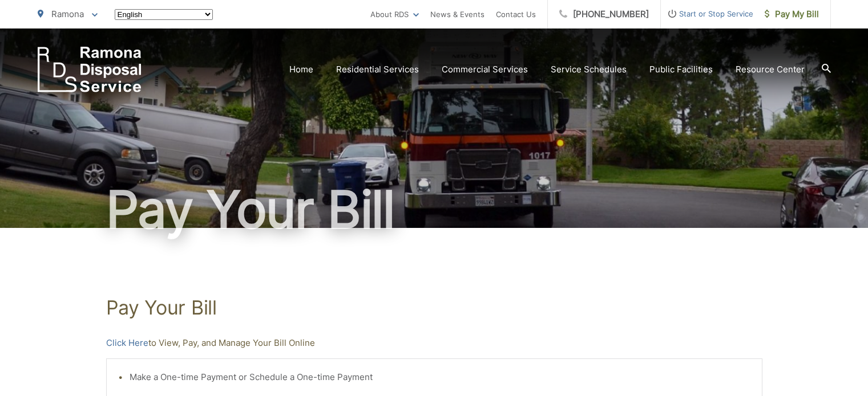  What do you see at coordinates (301, 70) in the screenshot?
I see `a: Home` at bounding box center [301, 70].